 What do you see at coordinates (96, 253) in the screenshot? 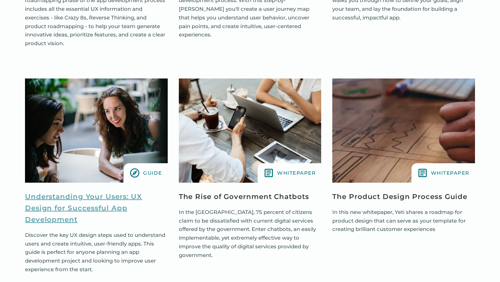
I see `p: Discover the key UX design steps used to understand users and create intuitive, user-friendly app...` at bounding box center [96, 253].